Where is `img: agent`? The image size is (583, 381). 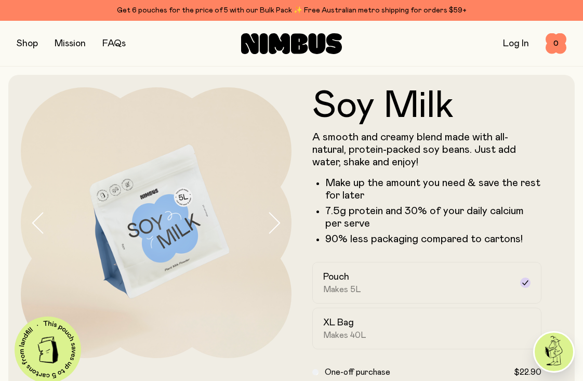 img: agent is located at coordinates (554, 352).